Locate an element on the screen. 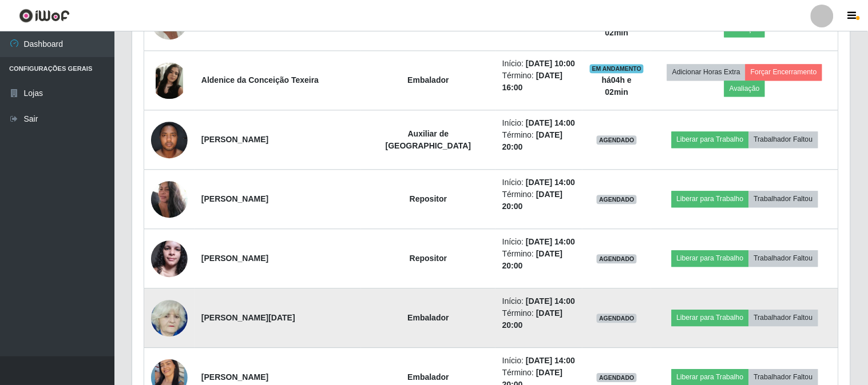 The width and height of the screenshot is (868, 385). span: EM ANDAMENTO is located at coordinates (617, 68).